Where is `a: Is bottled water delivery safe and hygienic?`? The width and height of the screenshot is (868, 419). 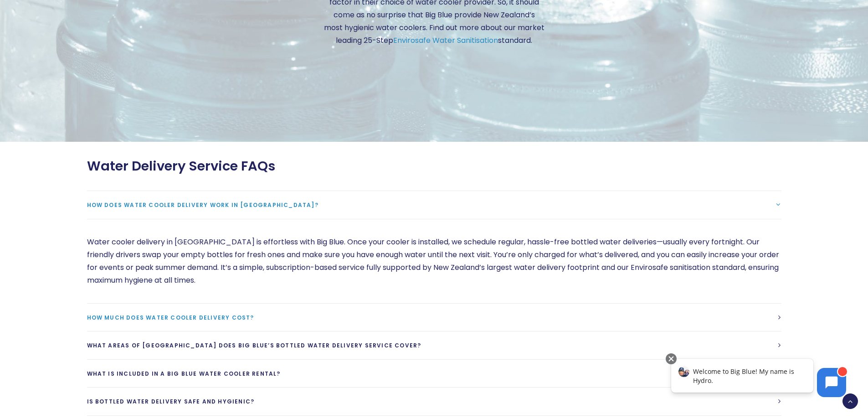
a: Is bottled water delivery safe and hygienic? is located at coordinates (434, 401).